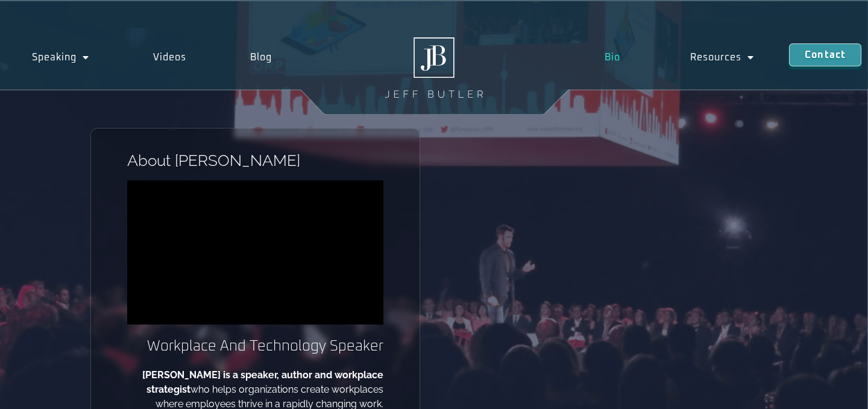 The height and width of the screenshot is (409, 868). Describe the element at coordinates (825, 55) in the screenshot. I see `a: Contact` at that location.